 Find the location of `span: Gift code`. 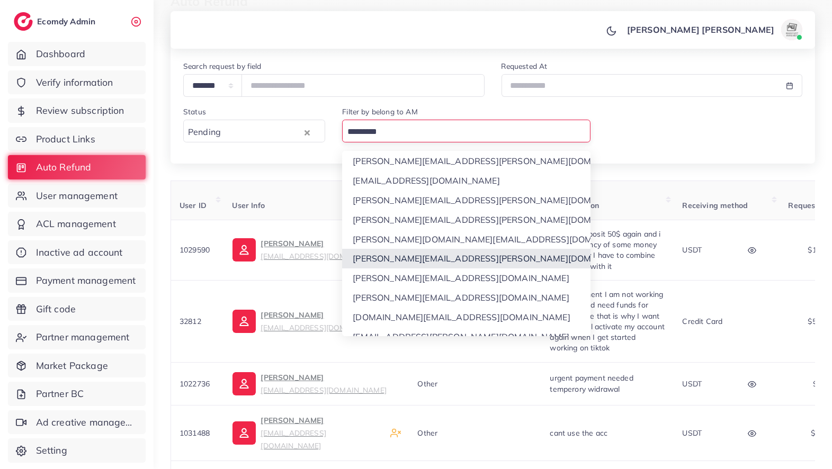

span: Gift code is located at coordinates (56, 309).